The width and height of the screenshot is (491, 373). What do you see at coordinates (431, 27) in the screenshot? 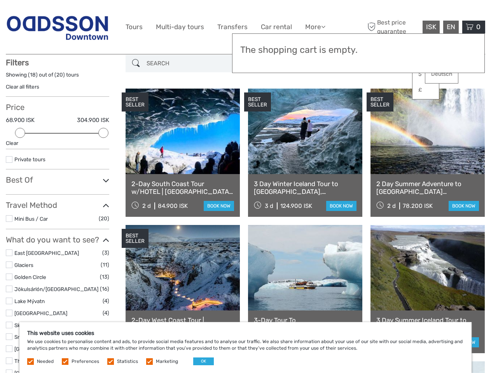
I see `span: ISK` at bounding box center [431, 27].